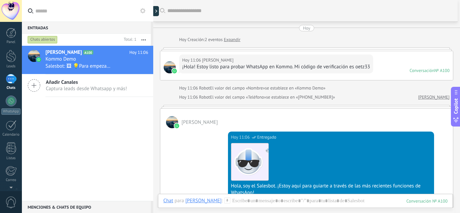  I want to click on button: Más, so click(143, 40).